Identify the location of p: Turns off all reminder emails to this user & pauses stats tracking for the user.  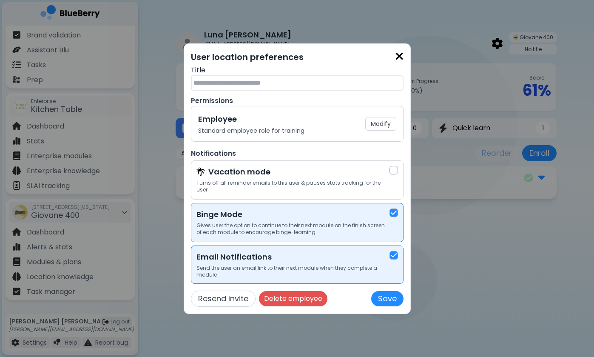
(293, 186).